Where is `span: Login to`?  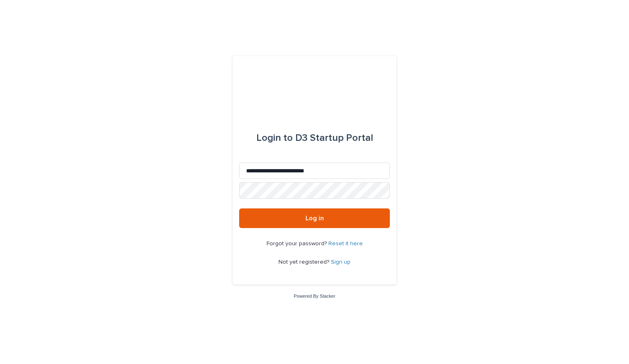 span: Login to is located at coordinates (274, 138).